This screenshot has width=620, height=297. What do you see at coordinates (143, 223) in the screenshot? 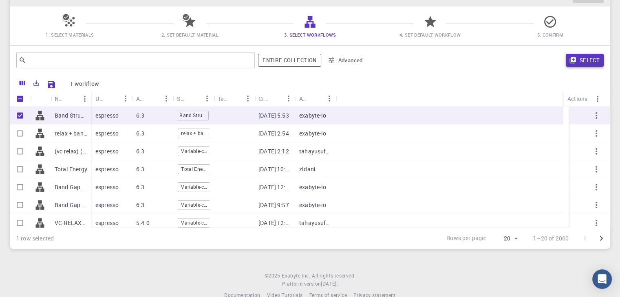
I see `p: 5.4.0` at bounding box center [143, 223].